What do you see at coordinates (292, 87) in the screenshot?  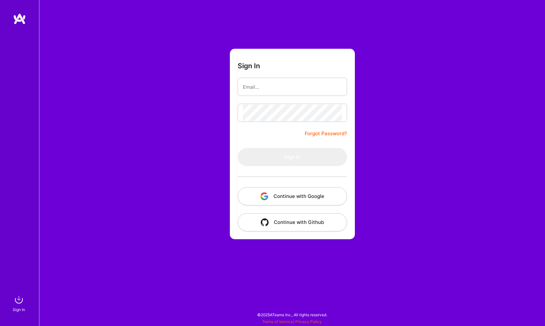 I see `input: Email...` at bounding box center [292, 87].